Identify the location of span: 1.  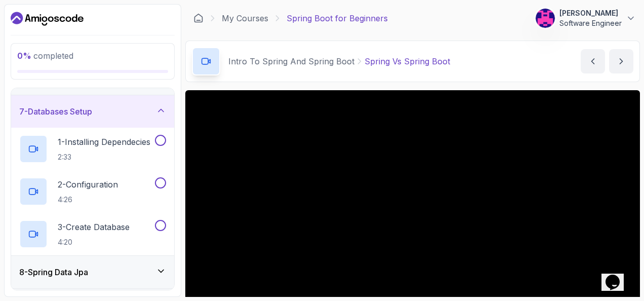
(6, 8).